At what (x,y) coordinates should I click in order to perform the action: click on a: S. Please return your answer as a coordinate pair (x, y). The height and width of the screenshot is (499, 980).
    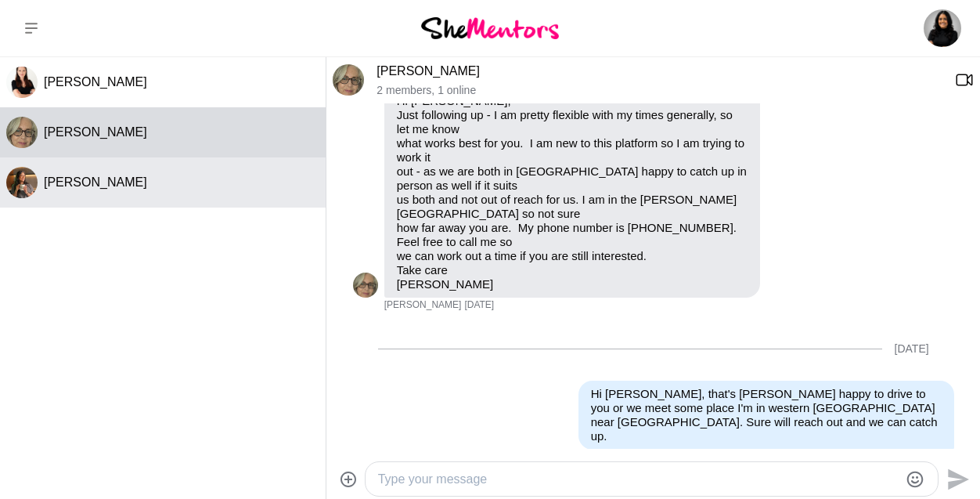
    Looking at the image, I should click on (348, 80).